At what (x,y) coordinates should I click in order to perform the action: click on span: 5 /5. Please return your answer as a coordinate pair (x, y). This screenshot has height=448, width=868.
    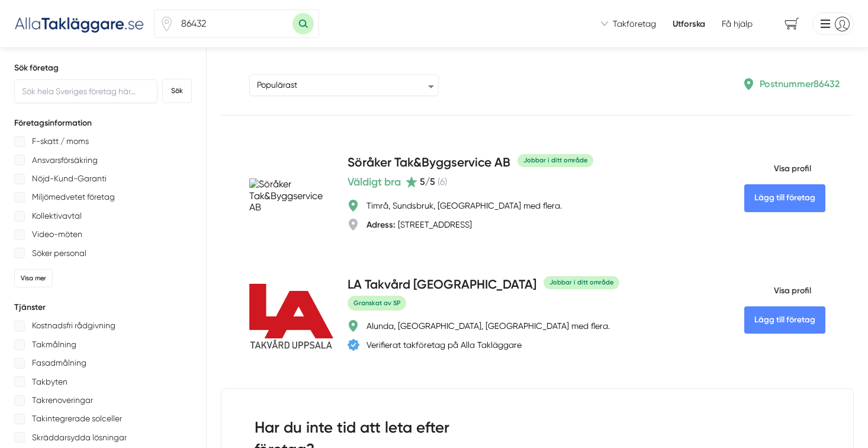
    Looking at the image, I should click on (427, 182).